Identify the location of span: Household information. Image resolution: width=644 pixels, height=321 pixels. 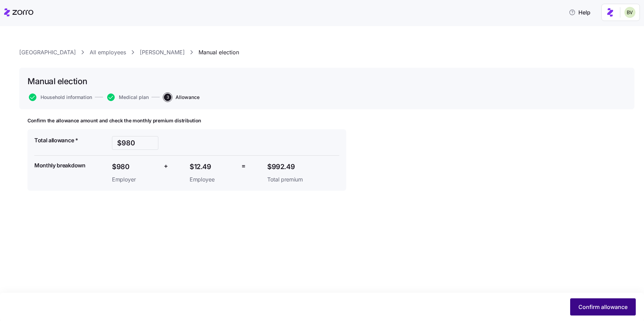
(66, 97).